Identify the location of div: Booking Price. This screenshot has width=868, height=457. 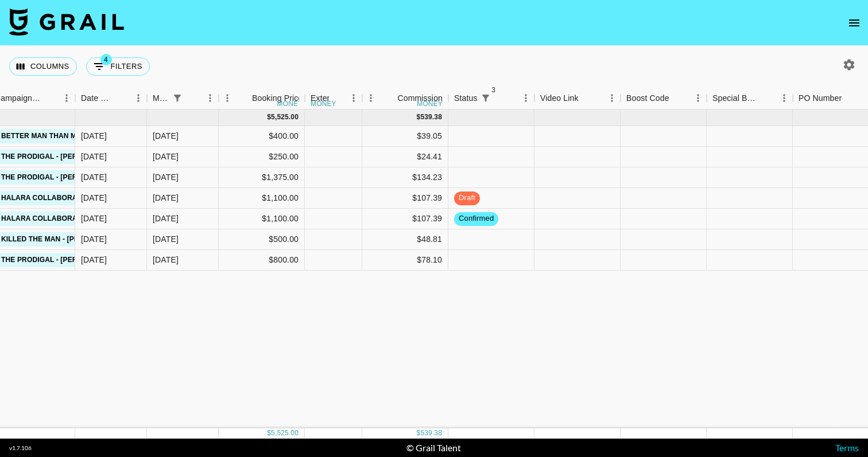
(278, 98).